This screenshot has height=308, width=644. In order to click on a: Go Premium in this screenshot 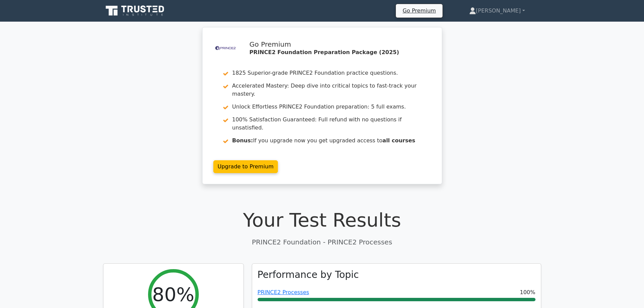, I will do `click(419, 10)`.